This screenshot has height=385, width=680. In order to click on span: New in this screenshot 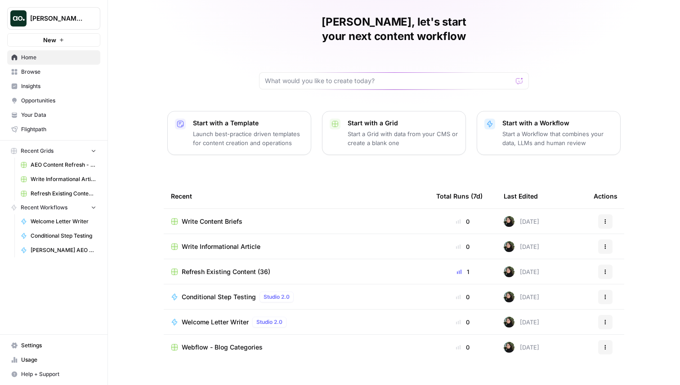, I will do `click(49, 40)`.